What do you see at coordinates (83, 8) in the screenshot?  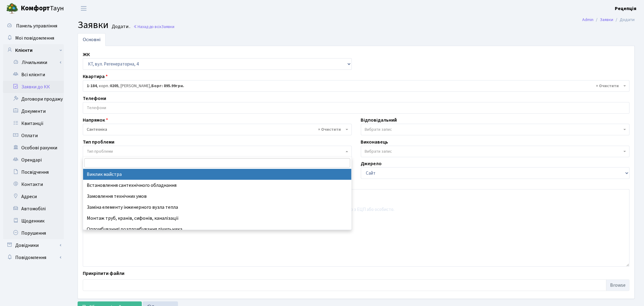 I see `button: Переключити навігацію` at bounding box center [83, 8].